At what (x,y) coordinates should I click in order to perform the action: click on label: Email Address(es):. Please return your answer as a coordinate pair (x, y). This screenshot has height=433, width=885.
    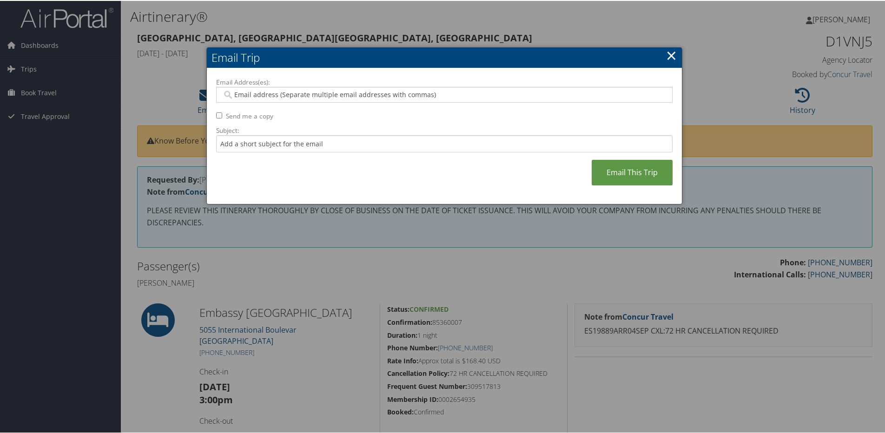
    Looking at the image, I should click on (444, 81).